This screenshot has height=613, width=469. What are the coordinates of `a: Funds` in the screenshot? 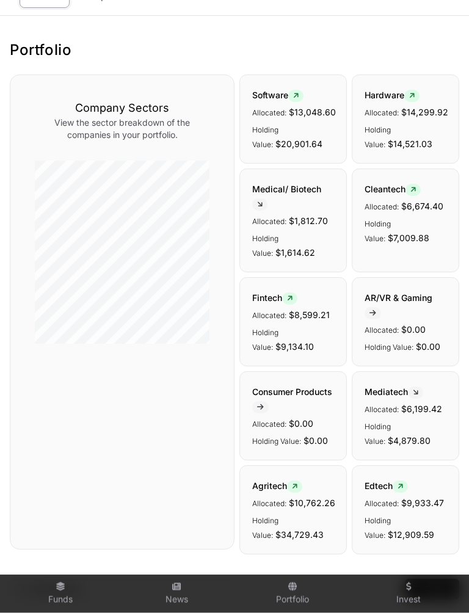 It's located at (60, 594).